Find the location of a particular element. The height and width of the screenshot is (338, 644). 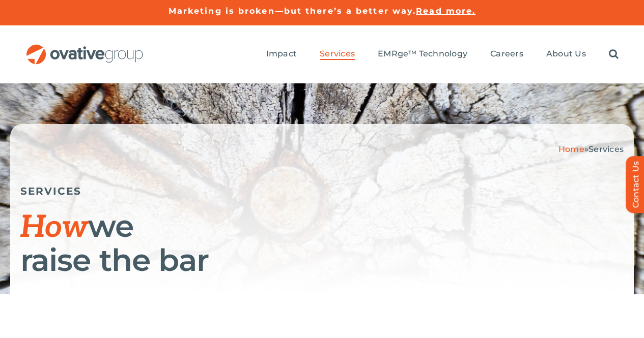

span: Read more. is located at coordinates (446, 11).